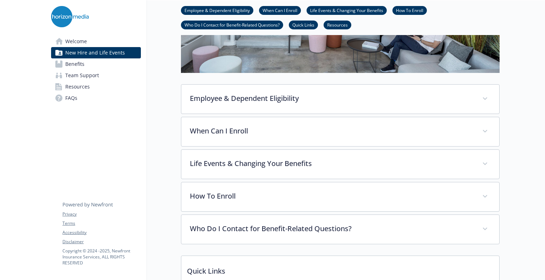  What do you see at coordinates (340, 197) in the screenshot?
I see `div: How To Enroll` at bounding box center [340, 197].